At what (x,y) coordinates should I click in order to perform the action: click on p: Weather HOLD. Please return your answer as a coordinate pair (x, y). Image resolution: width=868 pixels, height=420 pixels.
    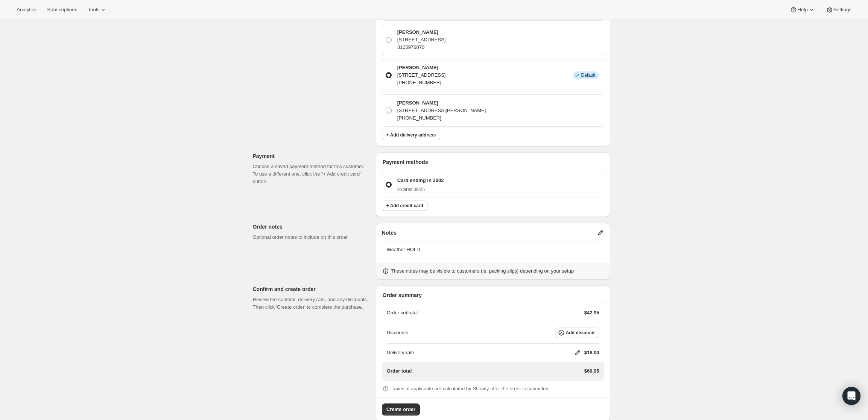
    Looking at the image, I should click on (493, 250).